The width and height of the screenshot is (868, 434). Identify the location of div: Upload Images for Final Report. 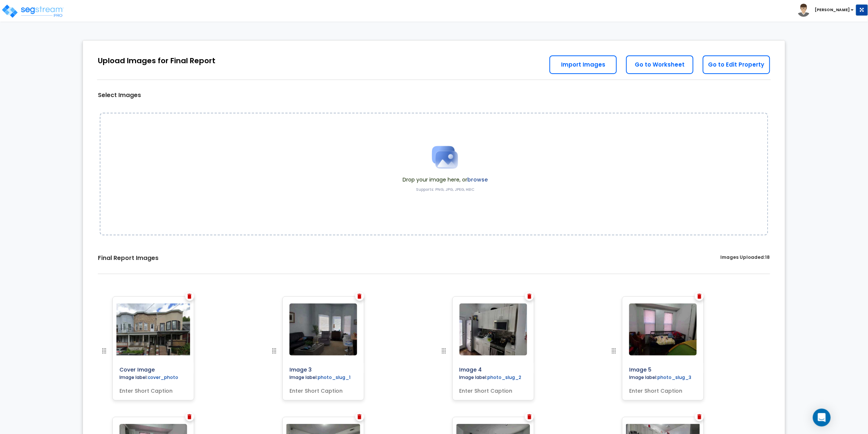
(156, 61).